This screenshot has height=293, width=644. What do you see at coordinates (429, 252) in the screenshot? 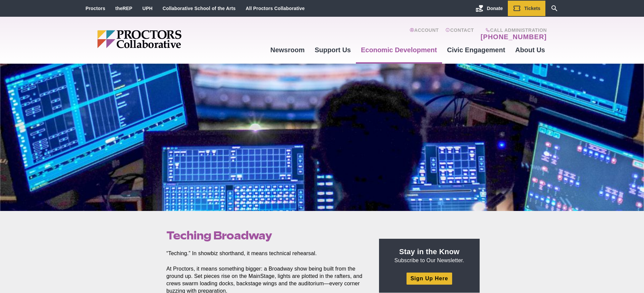
I see `strong: Stay in the Know` at bounding box center [429, 252].